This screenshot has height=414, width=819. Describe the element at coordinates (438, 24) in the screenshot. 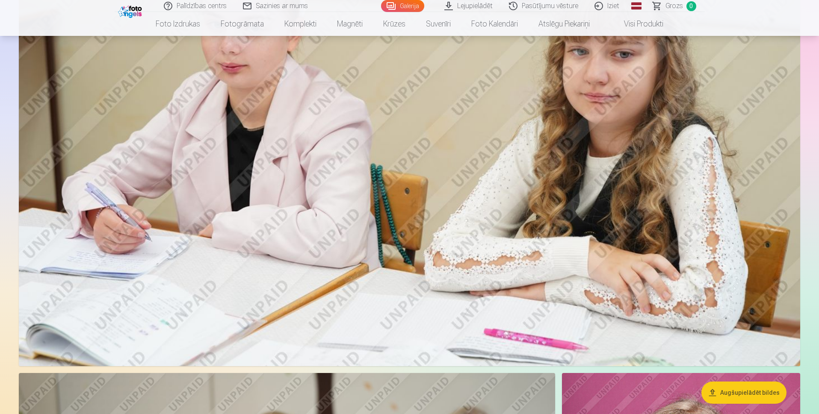

I see `a: Suvenīri` at that location.